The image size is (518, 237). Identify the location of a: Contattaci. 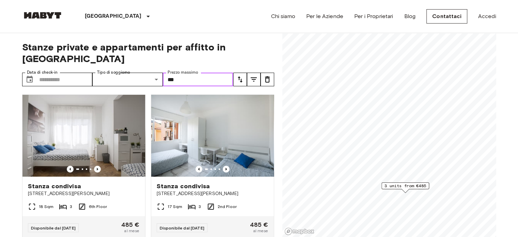
(447, 16).